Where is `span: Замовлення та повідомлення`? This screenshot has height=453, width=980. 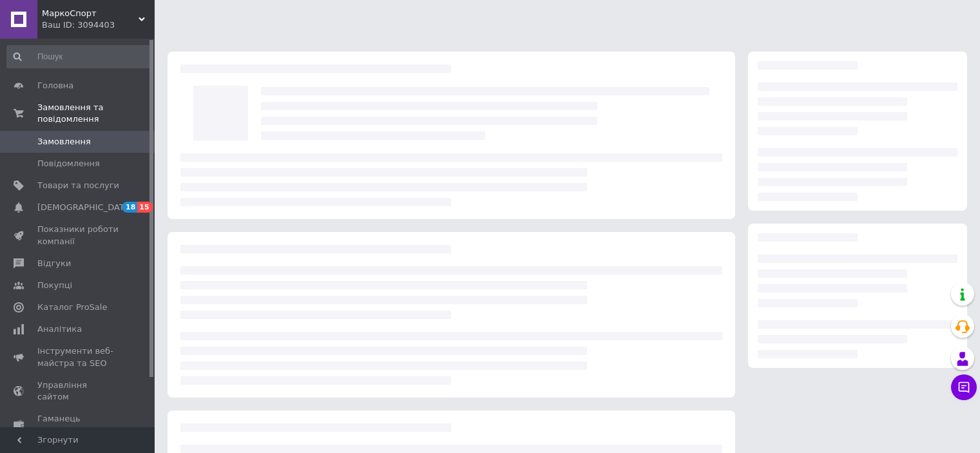
span: Замовлення та повідомлення is located at coordinates (96, 113).